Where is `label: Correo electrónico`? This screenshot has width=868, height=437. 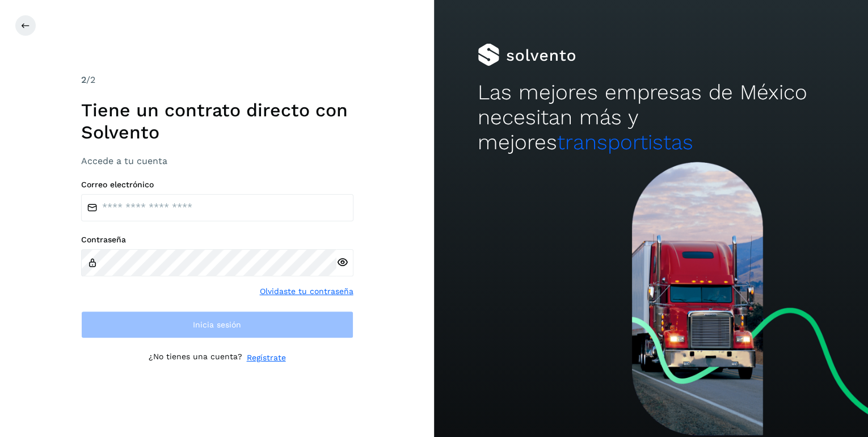
label: Correo electrónico is located at coordinates (218, 184).